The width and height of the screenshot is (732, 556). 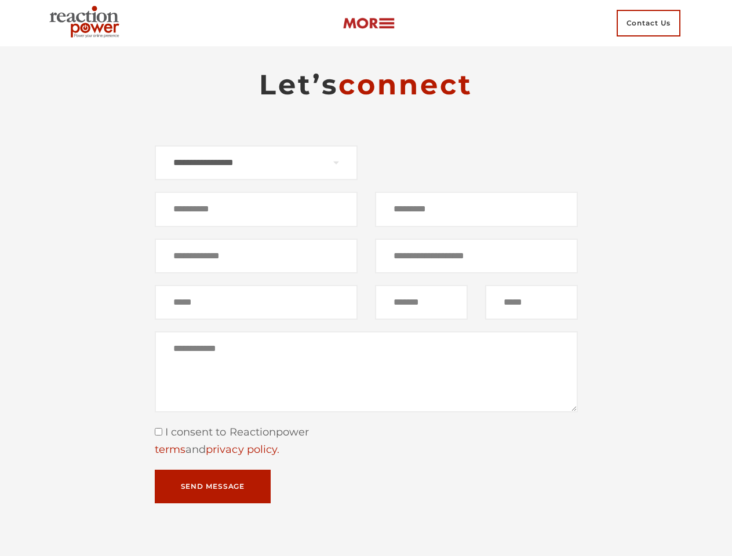 What do you see at coordinates (369, 23) in the screenshot?
I see `img: more-btn.png` at bounding box center [369, 23].